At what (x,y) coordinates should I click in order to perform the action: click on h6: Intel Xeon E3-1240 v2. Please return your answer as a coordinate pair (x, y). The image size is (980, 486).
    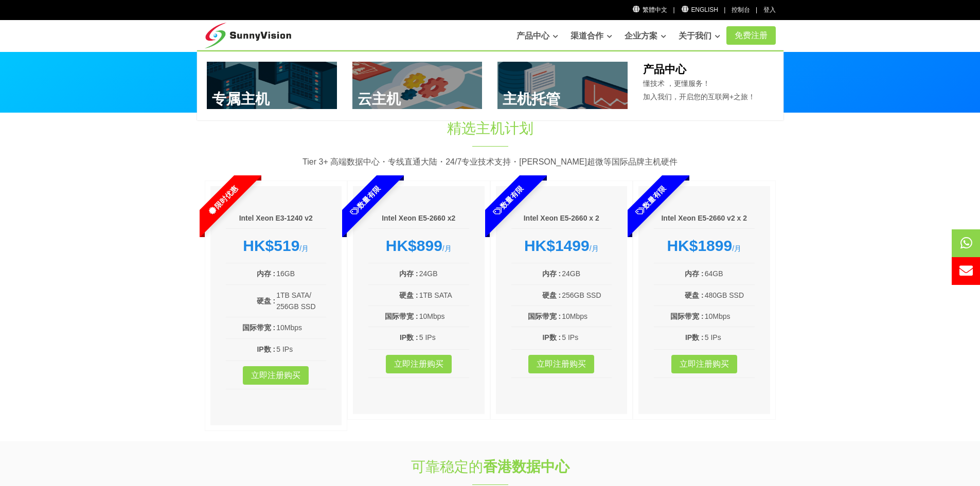
    Looking at the image, I should click on (277, 219).